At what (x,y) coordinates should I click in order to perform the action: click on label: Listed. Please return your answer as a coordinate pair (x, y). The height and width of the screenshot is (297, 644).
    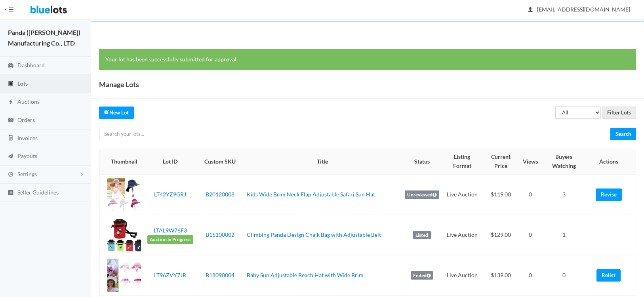
    Looking at the image, I should click on (422, 235).